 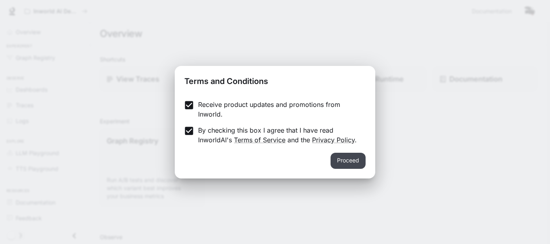 What do you see at coordinates (334, 140) in the screenshot?
I see `a: Privacy Policy` at bounding box center [334, 140].